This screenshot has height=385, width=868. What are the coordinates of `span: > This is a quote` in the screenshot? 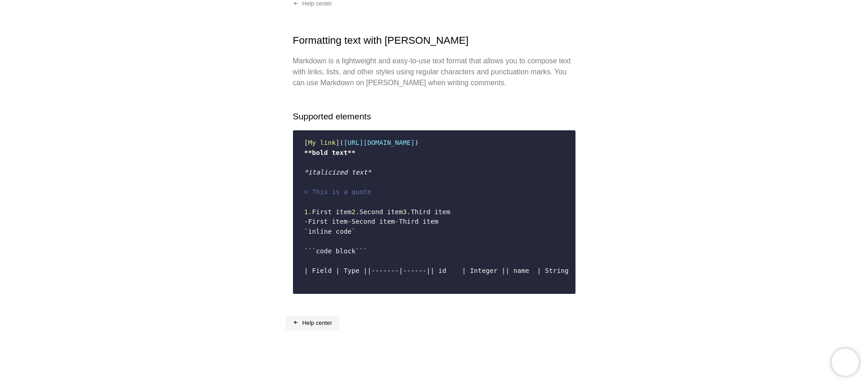 It's located at (338, 192).